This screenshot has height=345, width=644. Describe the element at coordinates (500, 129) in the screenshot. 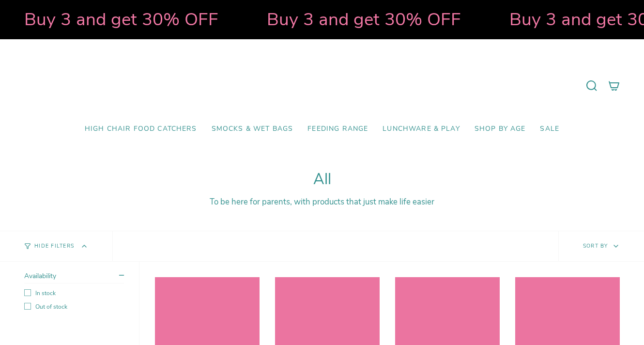

I see `span: Shop by Age` at that location.